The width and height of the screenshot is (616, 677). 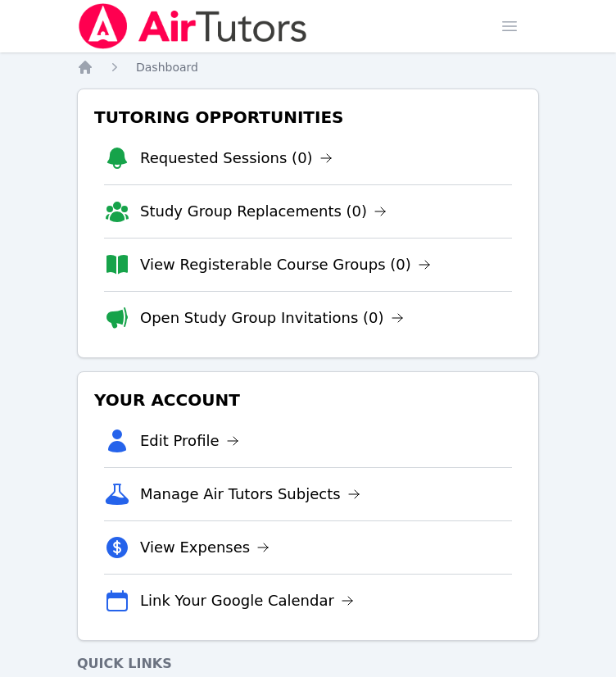 I want to click on h4: Quick Links, so click(x=308, y=664).